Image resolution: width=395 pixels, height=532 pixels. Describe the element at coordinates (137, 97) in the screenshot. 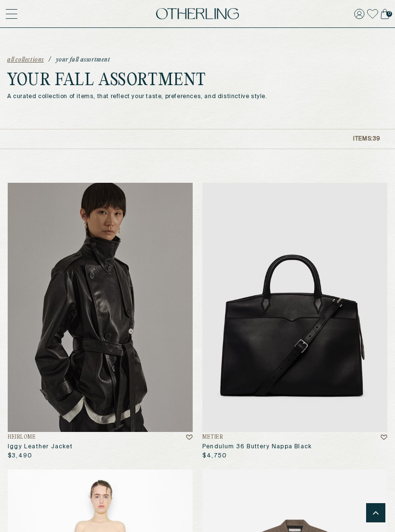

I see `p: A curated collection of items, that reflect your taste, preferences, and distinctive style.` at that location.